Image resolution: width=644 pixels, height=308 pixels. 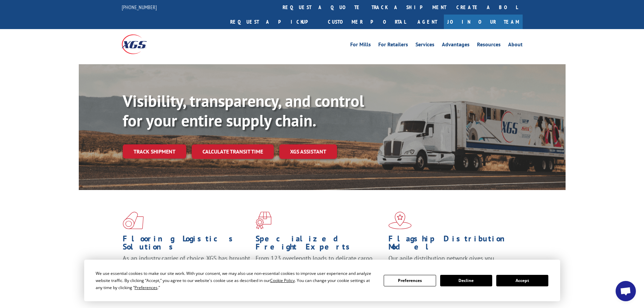 What do you see at coordinates (361, 46) in the screenshot?
I see `a: For Mills` at bounding box center [361, 46].